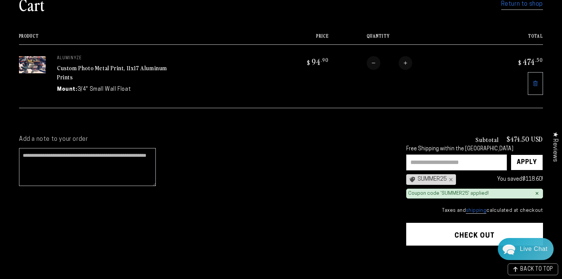  What do you see at coordinates (532, 179) in the screenshot?
I see `span: $118.60` at bounding box center [532, 179].